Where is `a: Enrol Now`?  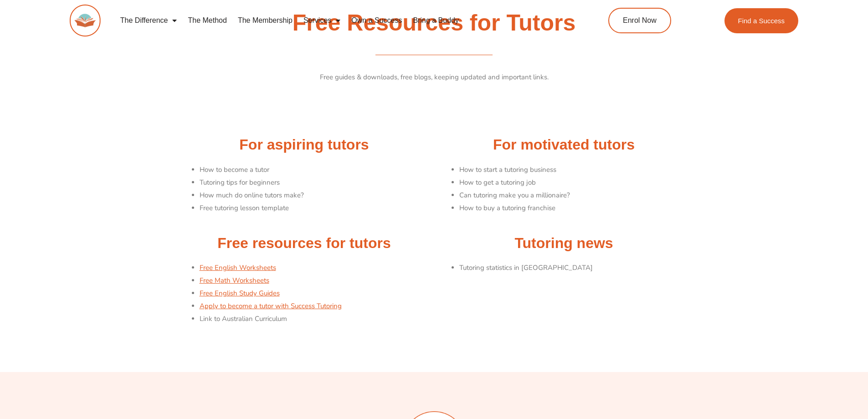 a: Enrol Now is located at coordinates (640, 20).